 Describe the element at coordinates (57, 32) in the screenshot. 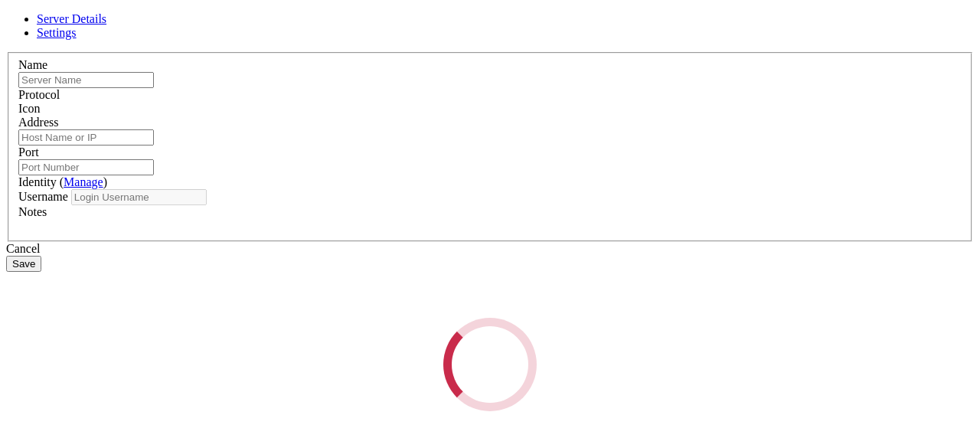

I see `a: Settings` at that location.